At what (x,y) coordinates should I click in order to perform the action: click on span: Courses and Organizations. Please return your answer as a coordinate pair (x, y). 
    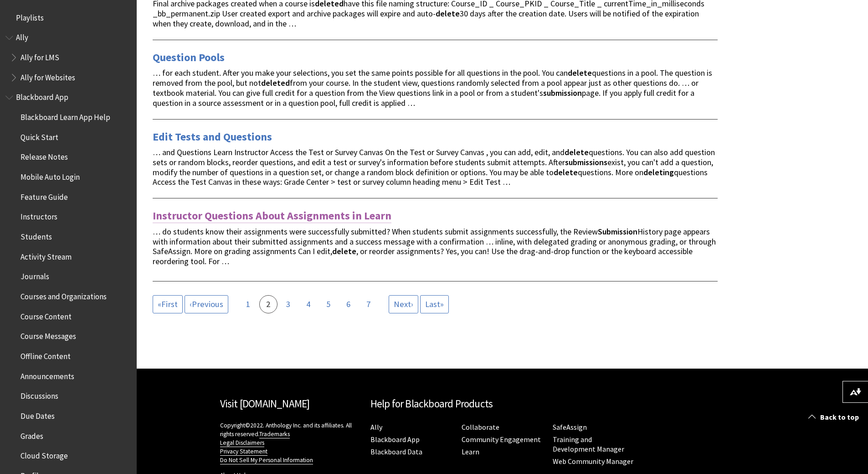
    Looking at the image, I should click on (63, 295).